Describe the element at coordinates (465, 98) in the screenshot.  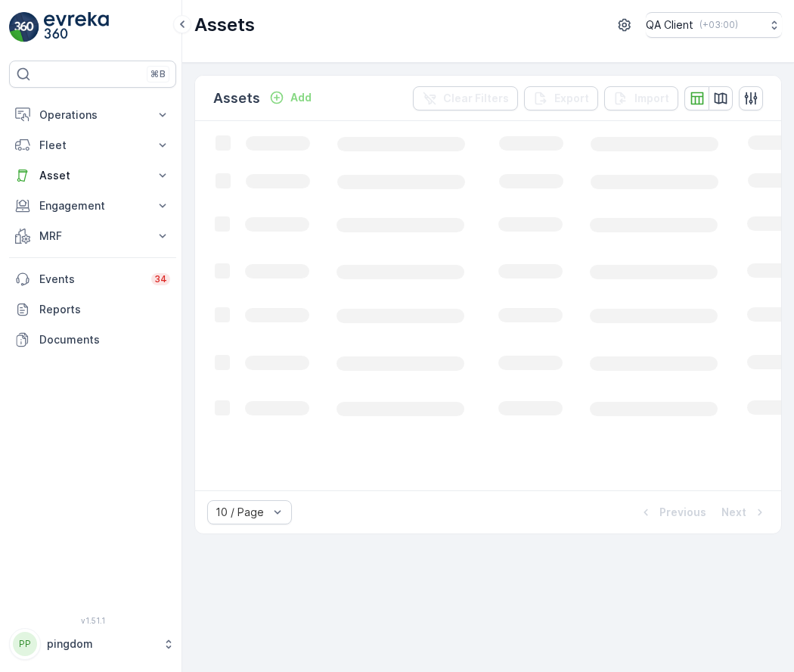
I see `button: Clear Filters` at that location.